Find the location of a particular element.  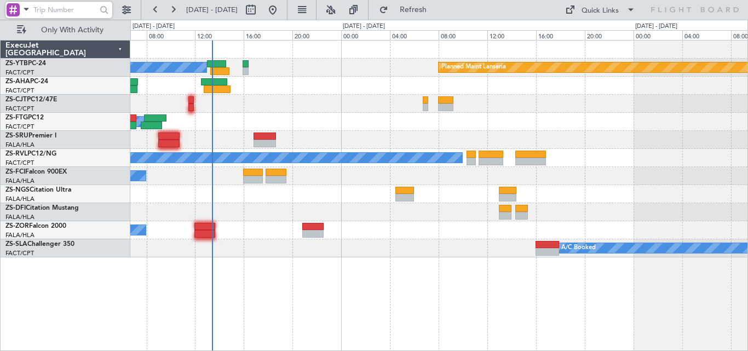

span: Only With Activity is located at coordinates (72, 30).